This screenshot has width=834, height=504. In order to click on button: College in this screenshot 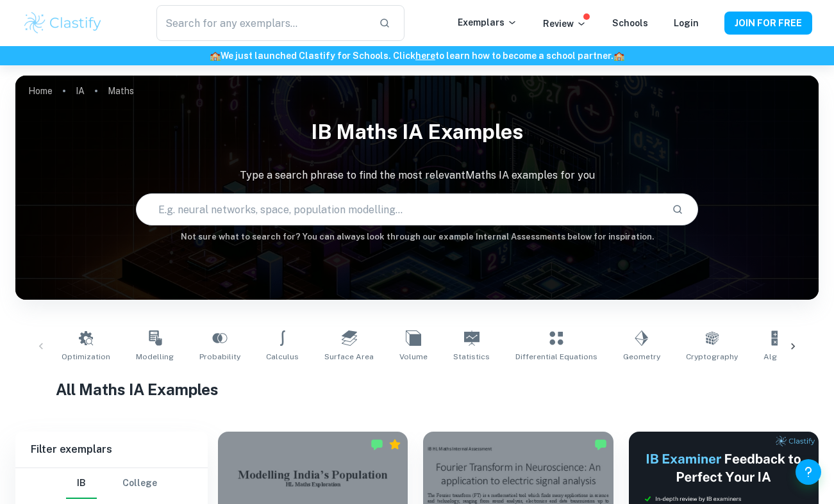, I will do `click(139, 484)`.